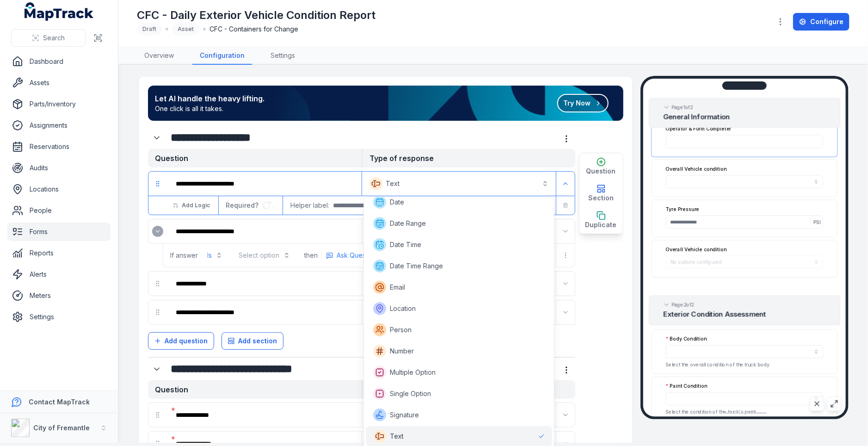 Image resolution: width=868 pixels, height=446 pixels. Describe the element at coordinates (397, 287) in the screenshot. I see `span: Email` at that location.